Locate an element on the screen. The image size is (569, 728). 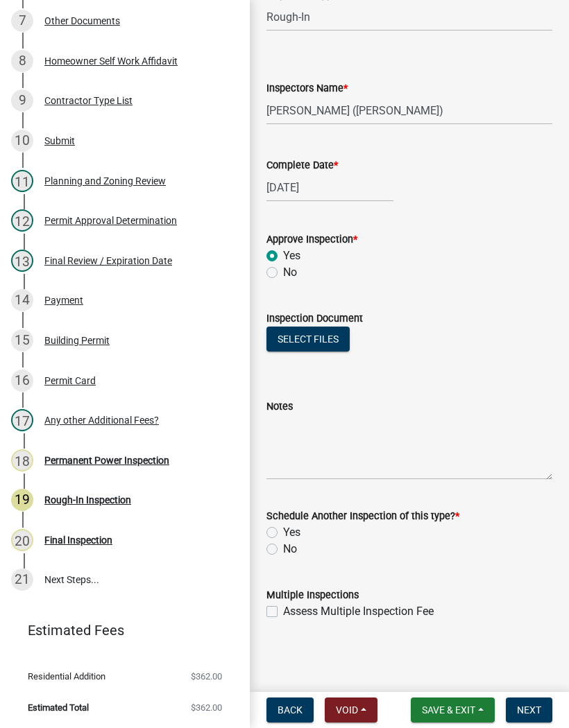
div: 14 is located at coordinates (22, 301).